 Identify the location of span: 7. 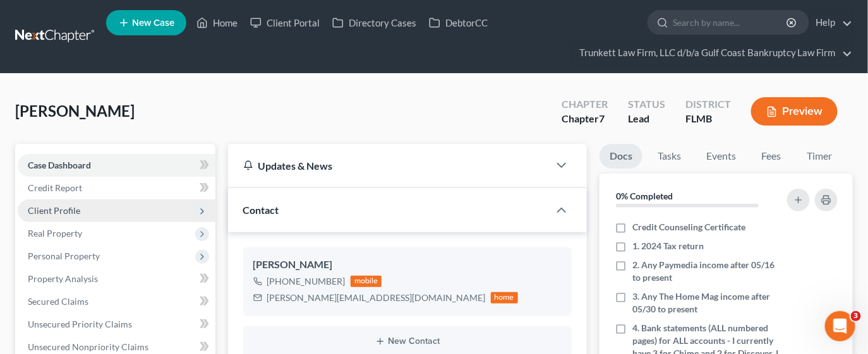
(601, 118).